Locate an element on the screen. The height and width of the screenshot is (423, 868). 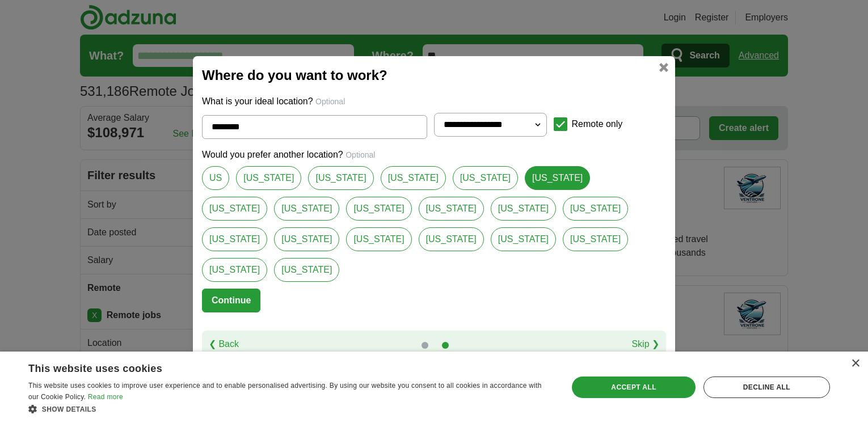
span: This website uses cookies to improve user experience and to enable personalised advertising. By u... is located at coordinates (285, 391).